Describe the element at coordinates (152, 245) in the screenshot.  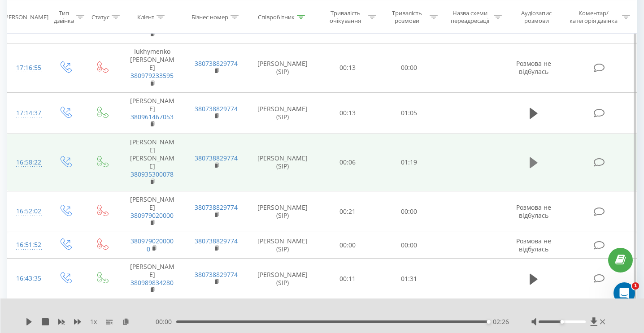
I see `a: 3809790200000` at that location.